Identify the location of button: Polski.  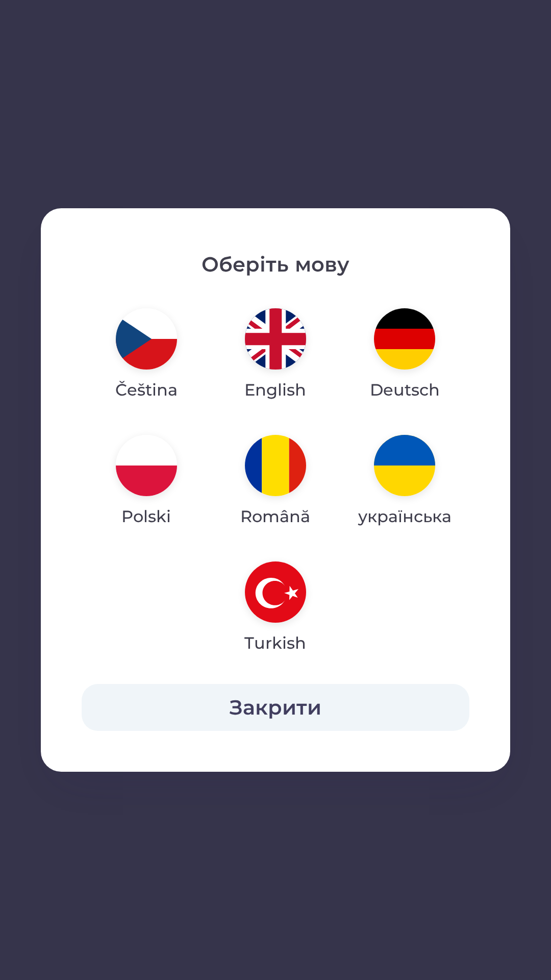
(146, 482).